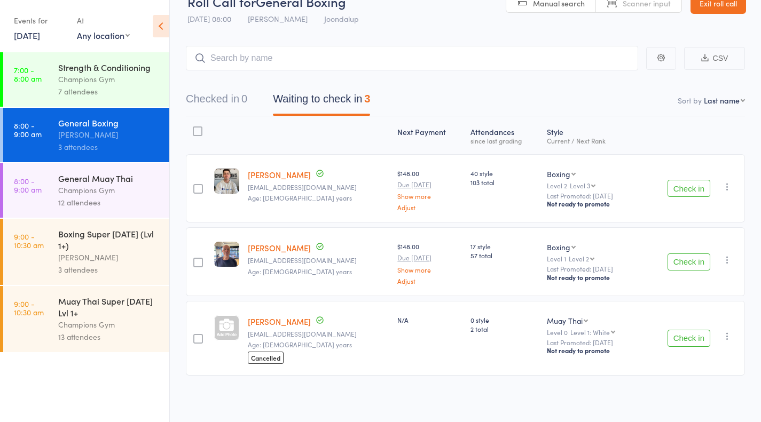 This screenshot has height=422, width=761. Describe the element at coordinates (216, 101) in the screenshot. I see `button: Checked in0` at that location.